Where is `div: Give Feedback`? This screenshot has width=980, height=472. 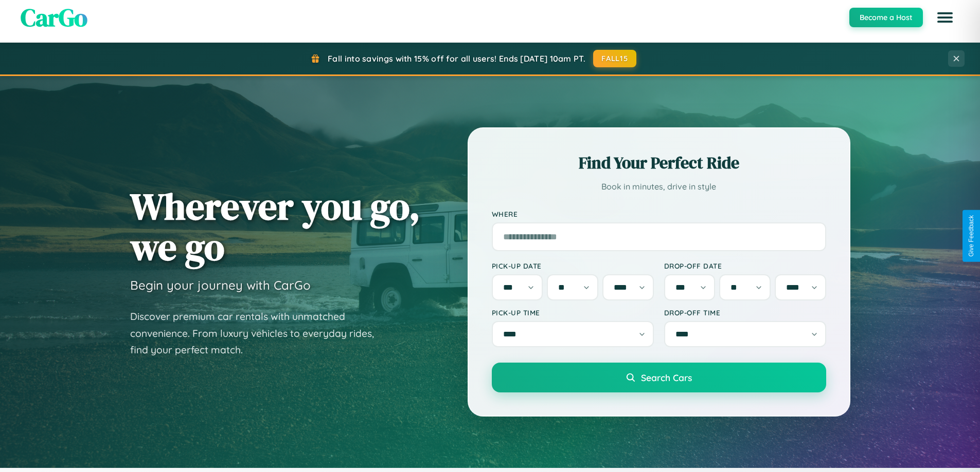
div: Give Feedback is located at coordinates (971, 236).